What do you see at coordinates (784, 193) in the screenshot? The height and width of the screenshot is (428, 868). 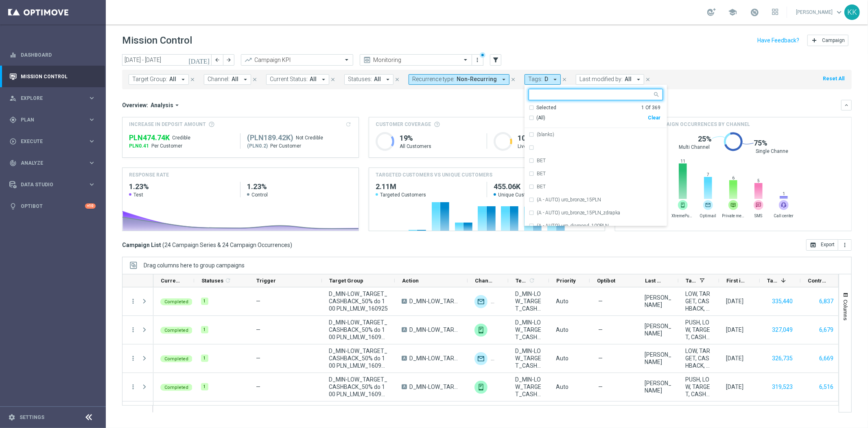 I see `span: 1` at bounding box center [784, 193].